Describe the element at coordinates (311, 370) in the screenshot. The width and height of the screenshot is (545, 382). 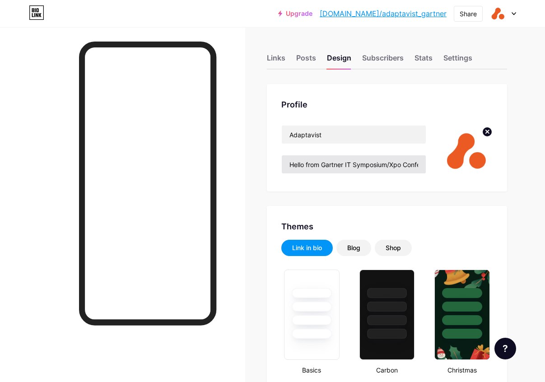
I see `div: Basics` at that location.